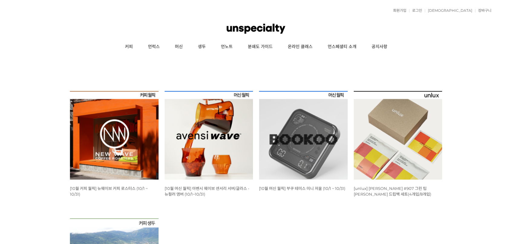  I want to click on a: 언럭스, so click(154, 47).